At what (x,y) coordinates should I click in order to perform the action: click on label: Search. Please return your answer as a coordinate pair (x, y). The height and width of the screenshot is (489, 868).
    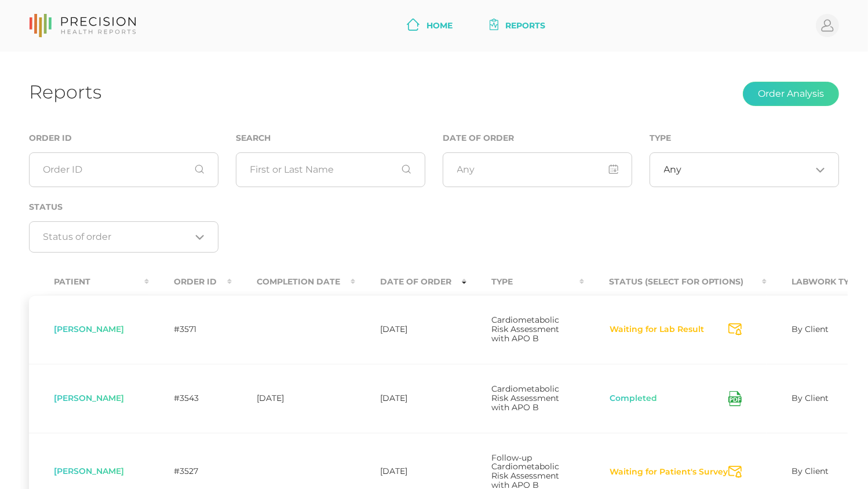
    Looking at the image, I should click on (253, 138).